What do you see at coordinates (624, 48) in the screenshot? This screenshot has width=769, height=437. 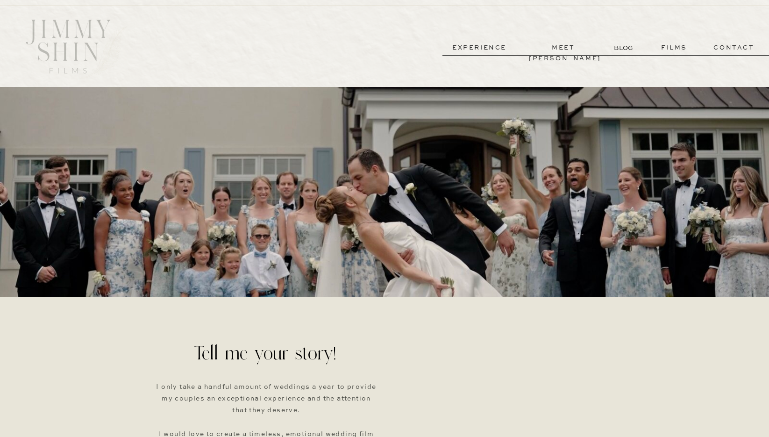 I see `a: BLOG` at bounding box center [624, 48].